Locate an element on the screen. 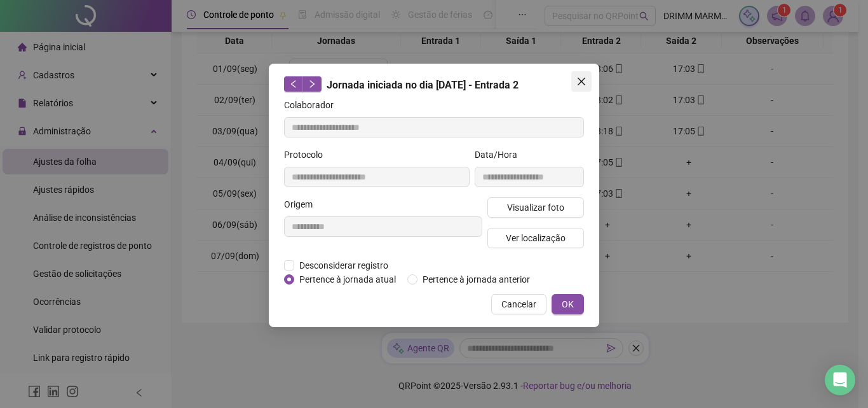 The height and width of the screenshot is (408, 868). button: Cancelar is located at coordinates (518, 304).